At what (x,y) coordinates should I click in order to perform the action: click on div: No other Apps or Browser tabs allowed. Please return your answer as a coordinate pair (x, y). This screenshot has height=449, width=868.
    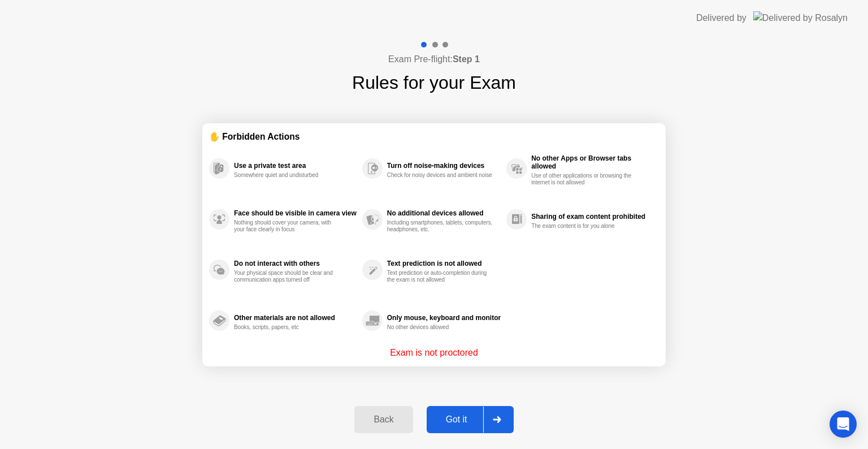
    Looking at the image, I should click on (592, 162).